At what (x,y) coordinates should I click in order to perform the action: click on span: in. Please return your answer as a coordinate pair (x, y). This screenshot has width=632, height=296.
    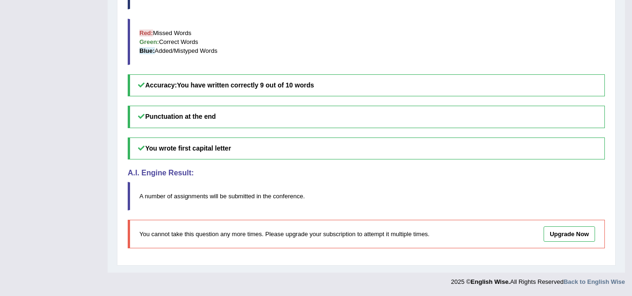
    Looking at the image, I should click on (258, 196).